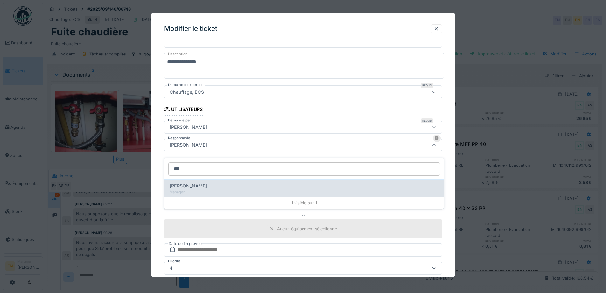 This screenshot has height=293, width=606. I want to click on div: Manager, so click(304, 192).